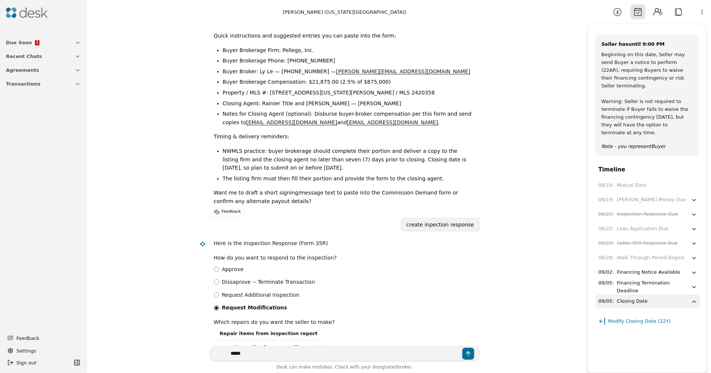 The image size is (711, 373). Describe the element at coordinates (649, 272) in the screenshot. I see `div: Financing Notice Available` at that location.